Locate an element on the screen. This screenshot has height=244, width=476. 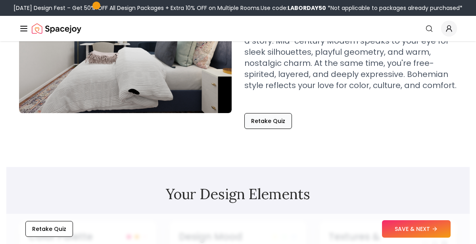
span: Use code: is located at coordinates (293, 8).